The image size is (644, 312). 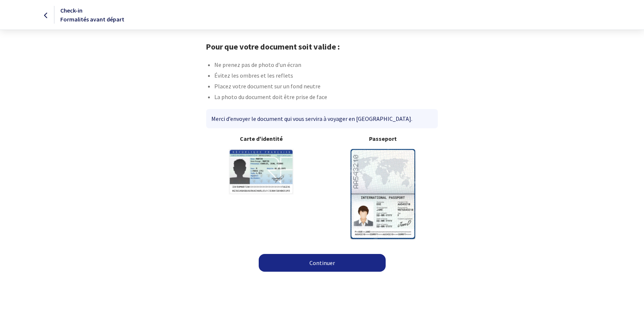 What do you see at coordinates (326, 76) in the screenshot?
I see `li: Évitez les ombres et les reflets` at bounding box center [326, 76].